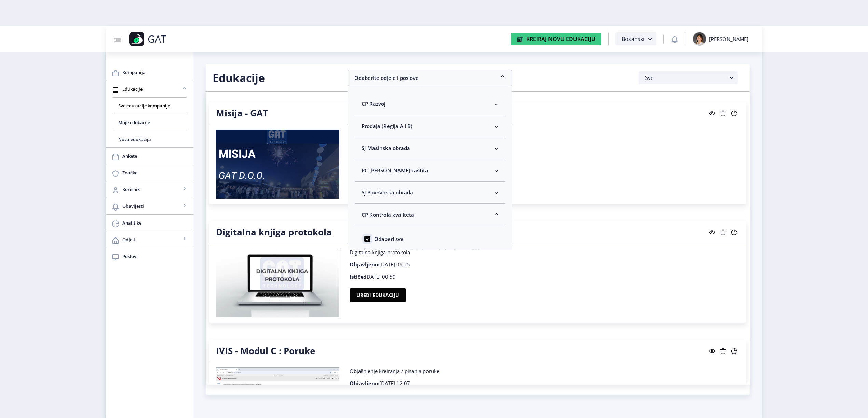  I want to click on h4: Misija - GAT, so click(242, 113).